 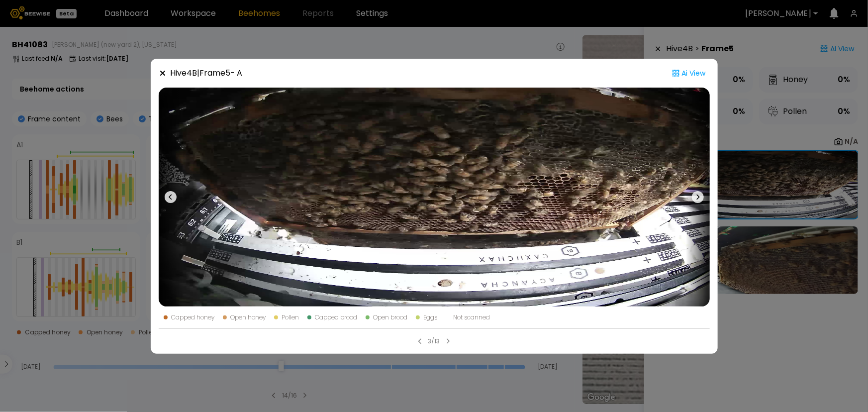 I want to click on div: Pollen, so click(x=290, y=318).